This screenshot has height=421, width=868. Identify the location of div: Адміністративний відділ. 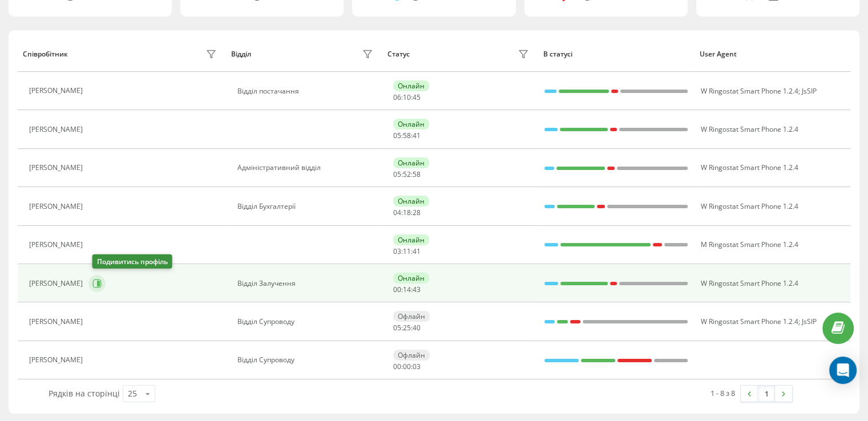
(306, 168).